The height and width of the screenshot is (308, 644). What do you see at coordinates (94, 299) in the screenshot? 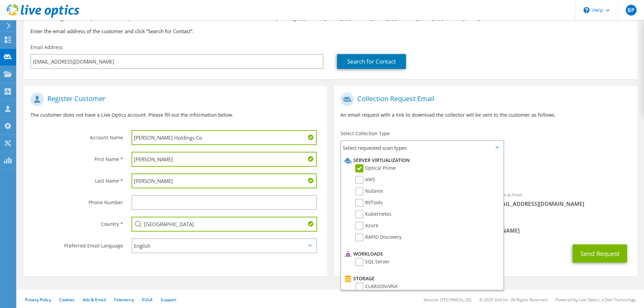
I see `a: Ads & Email` at bounding box center [94, 299].